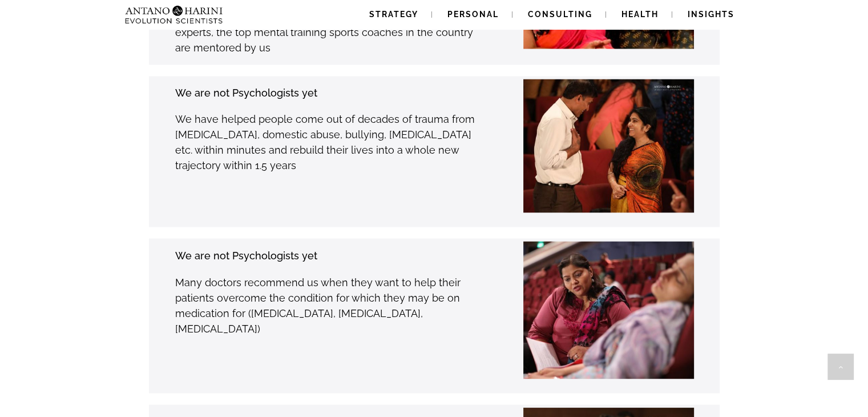 The width and height of the screenshot is (868, 417). I want to click on p: - The award winning super coaches, trainers, transformational experts, the top mental training sp..., so click(331, 32).